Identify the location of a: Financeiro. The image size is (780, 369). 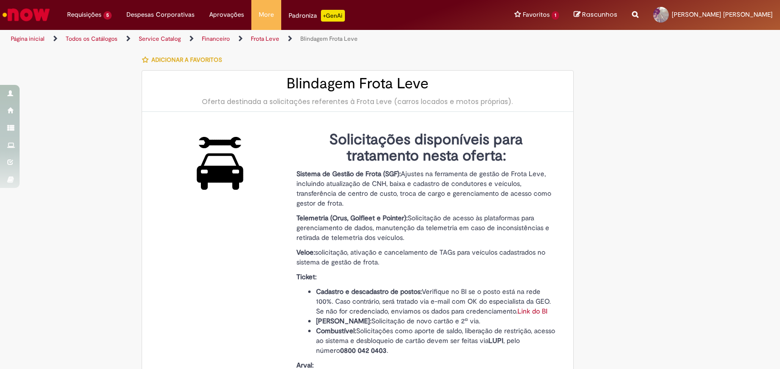
(216, 39).